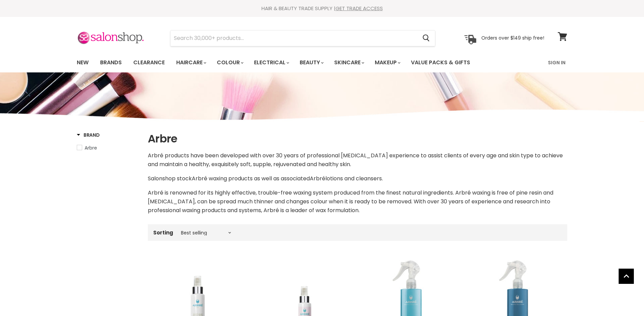 The height and width of the screenshot is (316, 644). I want to click on span: Arbré, so click(317, 178).